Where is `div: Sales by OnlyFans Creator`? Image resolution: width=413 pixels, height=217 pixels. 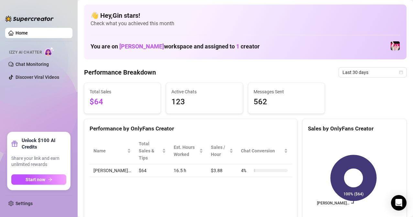 div: Sales by OnlyFans Creator is located at coordinates (355, 129).